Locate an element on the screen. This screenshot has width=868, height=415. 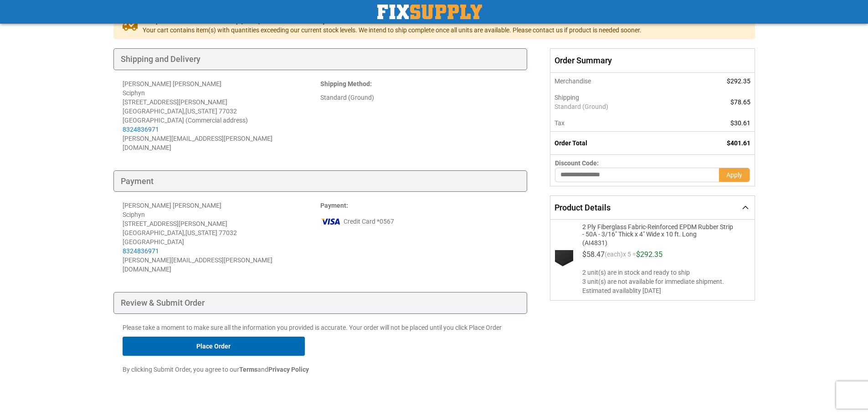
span: Payment is located at coordinates (333, 206).